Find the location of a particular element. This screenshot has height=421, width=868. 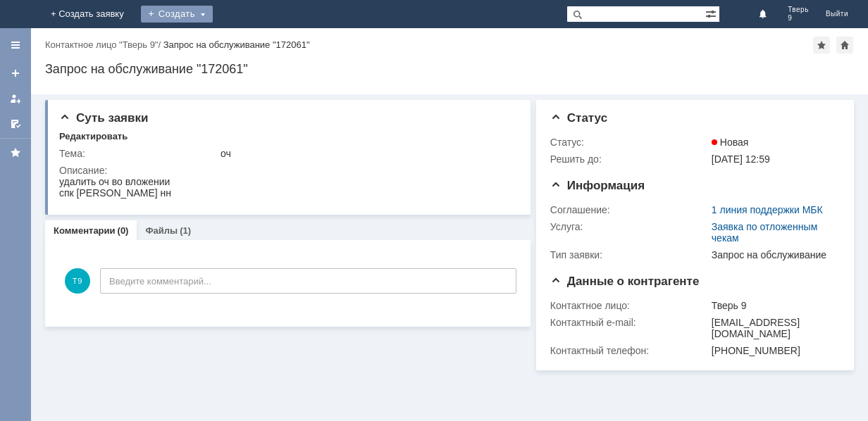

div: Контактный e-mail: is located at coordinates (629, 322).